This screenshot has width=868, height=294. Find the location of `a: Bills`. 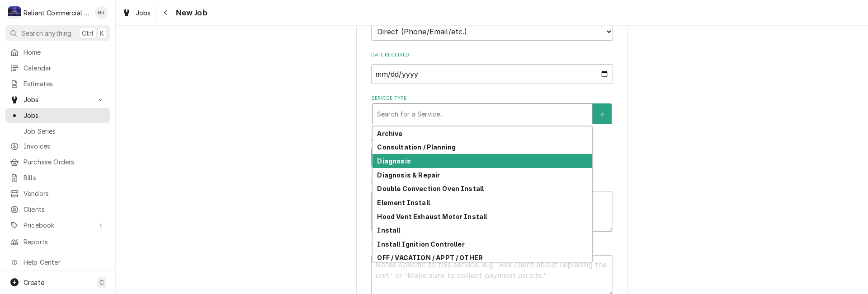

a: Bills is located at coordinates (58, 178).